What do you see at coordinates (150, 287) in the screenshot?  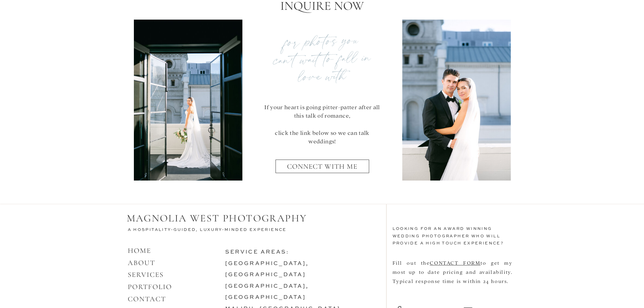 I see `a: PORTFOLIO` at bounding box center [150, 287].